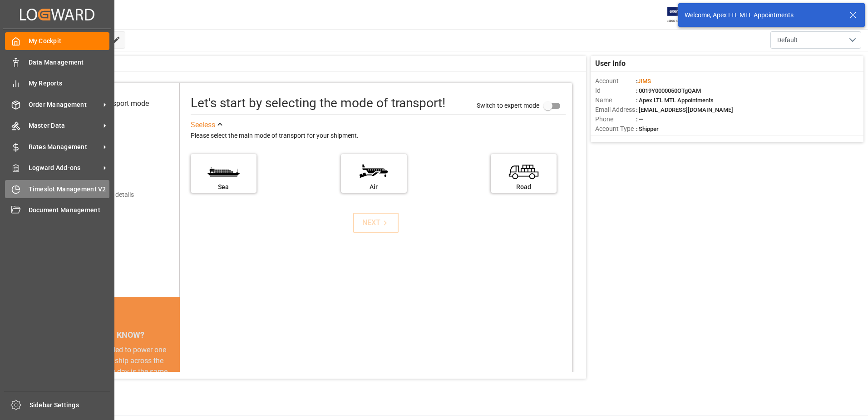 The image size is (868, 420). What do you see at coordinates (65, 147) in the screenshot?
I see `span: Rates Management` at bounding box center [65, 147].